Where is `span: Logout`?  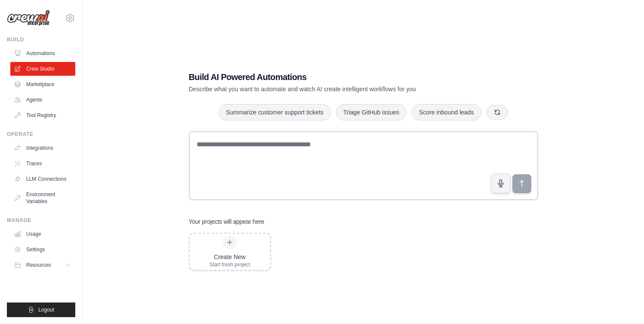
span: Logout is located at coordinates (46, 309).